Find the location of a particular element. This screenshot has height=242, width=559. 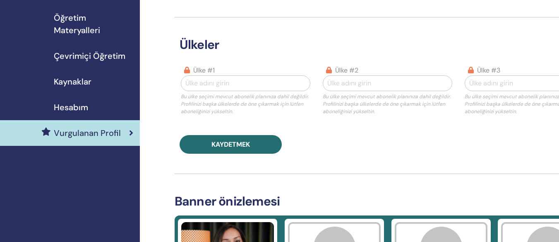

span: Hesabım is located at coordinates (71, 107).